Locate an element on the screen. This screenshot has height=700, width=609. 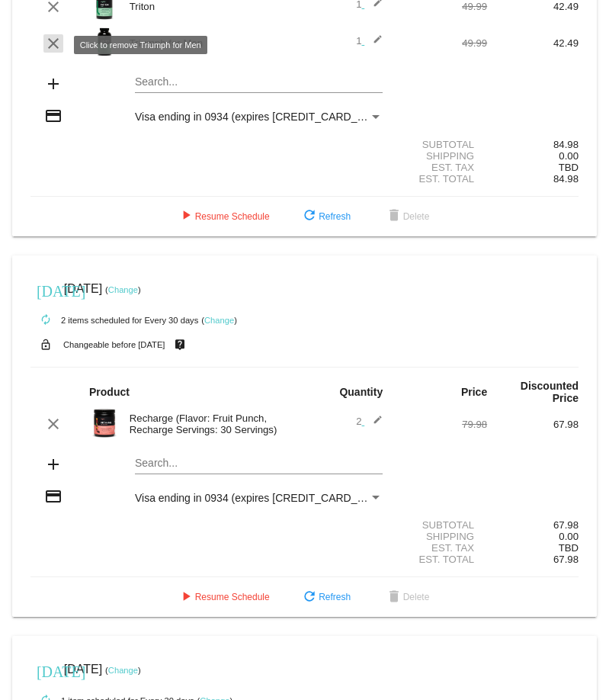
div: 79.98 is located at coordinates (441, 424).